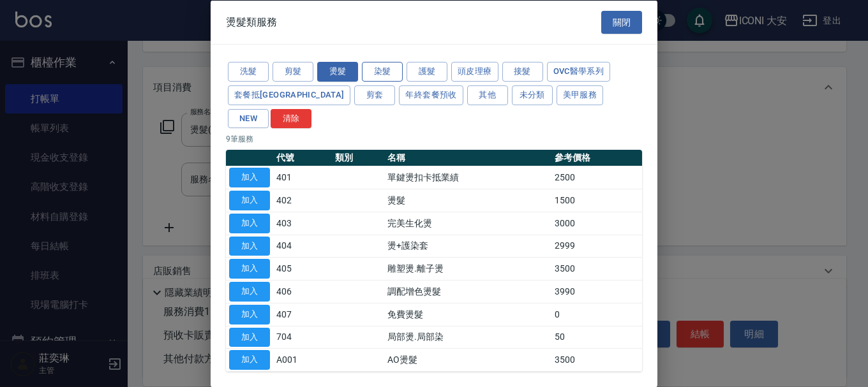 The height and width of the screenshot is (387, 868). I want to click on td: 407, so click(303, 314).